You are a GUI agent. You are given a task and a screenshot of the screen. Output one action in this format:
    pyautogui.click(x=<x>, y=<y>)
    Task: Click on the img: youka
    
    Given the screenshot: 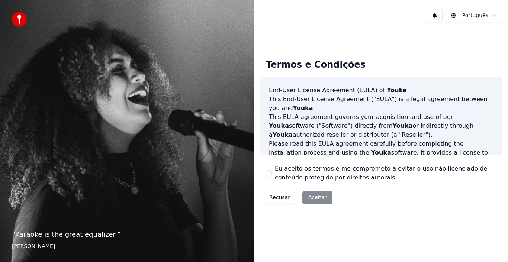 What is the action you would take?
    pyautogui.click(x=19, y=19)
    